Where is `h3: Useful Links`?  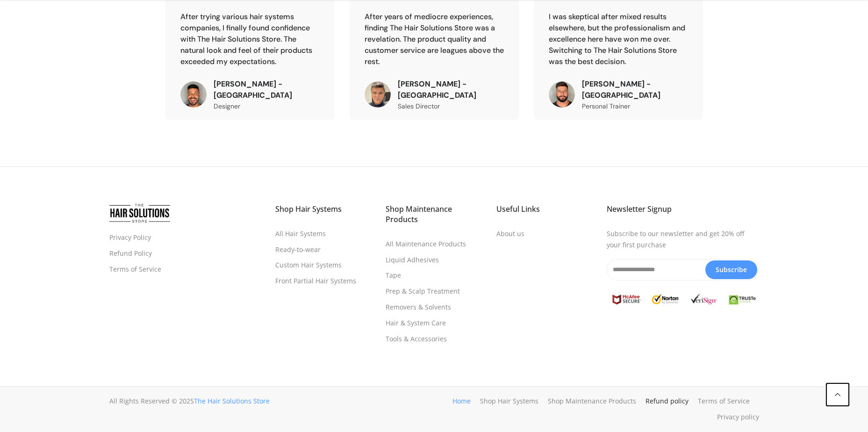 h3: Useful Links is located at coordinates (544, 209).